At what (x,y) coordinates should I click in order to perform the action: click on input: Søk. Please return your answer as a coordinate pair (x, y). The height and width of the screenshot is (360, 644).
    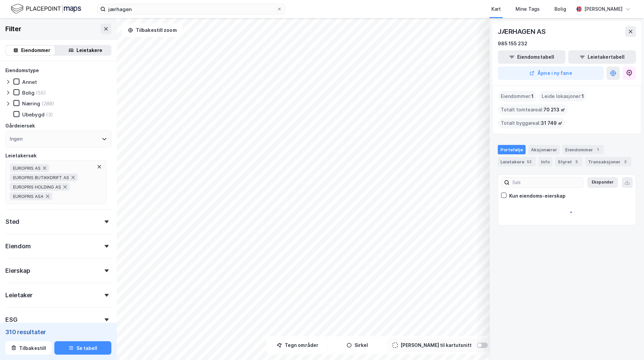
    Looking at the image, I should click on (546, 182).